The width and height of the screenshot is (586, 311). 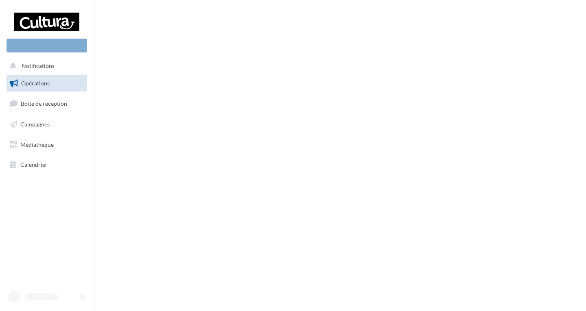 What do you see at coordinates (44, 103) in the screenshot?
I see `span: Boîte de réception` at bounding box center [44, 103].